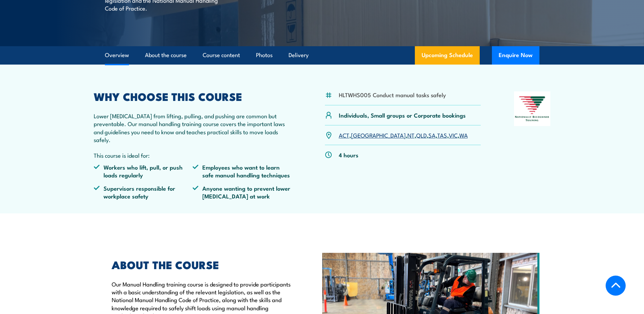 The height and width of the screenshot is (314, 644). What do you see at coordinates (411, 135) in the screenshot?
I see `a: NT` at bounding box center [411, 135].